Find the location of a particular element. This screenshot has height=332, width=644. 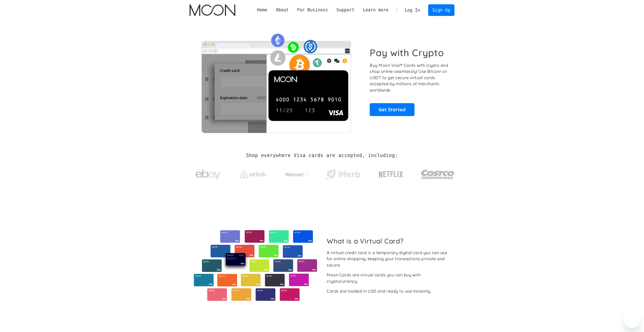

div: Learn more is located at coordinates (376, 10).